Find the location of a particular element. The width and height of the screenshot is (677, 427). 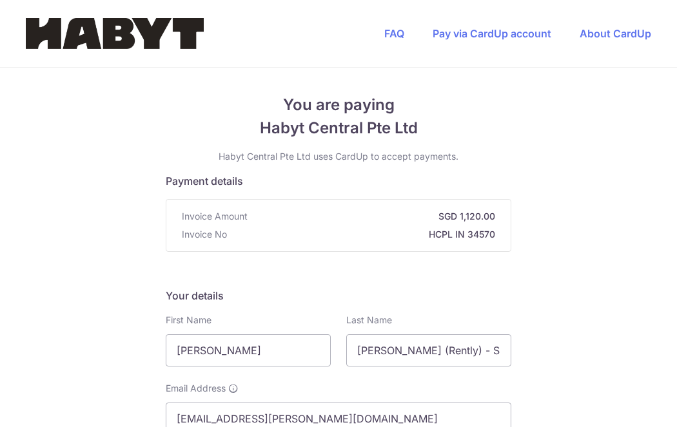

strong: SGD 1,120.00 is located at coordinates (374, 217).